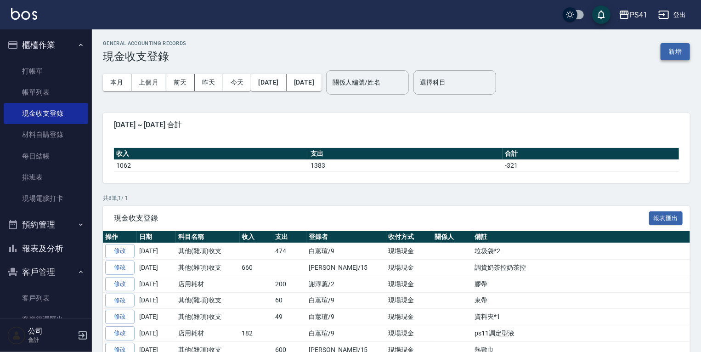  What do you see at coordinates (290, 251) in the screenshot?
I see `td: 474` at bounding box center [290, 251].